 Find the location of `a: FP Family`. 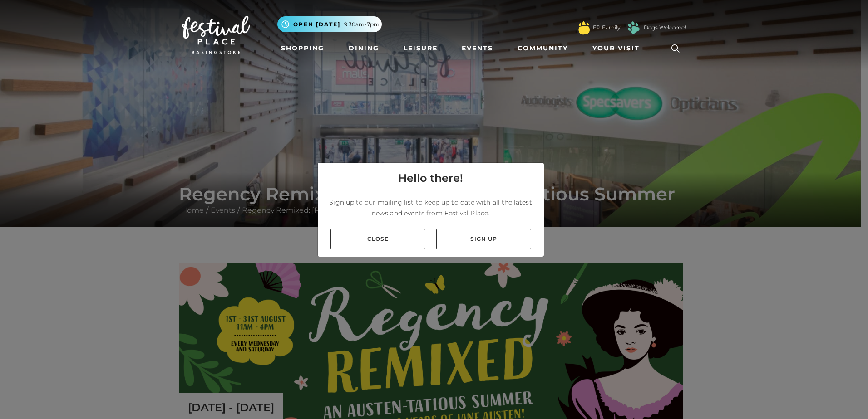

a: FP Family is located at coordinates (607, 27).